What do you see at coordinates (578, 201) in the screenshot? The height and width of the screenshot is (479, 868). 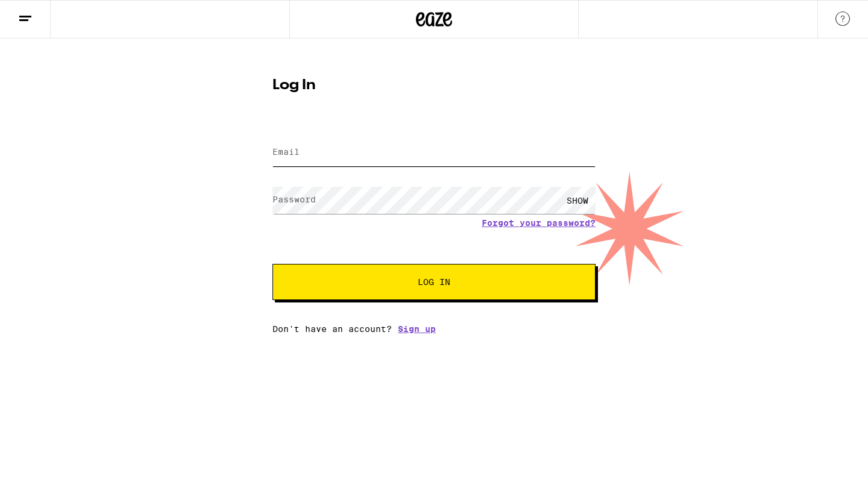 I see `div: SHOW` at bounding box center [578, 201].